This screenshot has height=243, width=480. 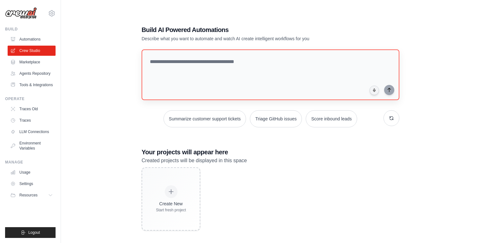 What do you see at coordinates (31, 121) in the screenshot?
I see `a: Traces` at bounding box center [31, 121].